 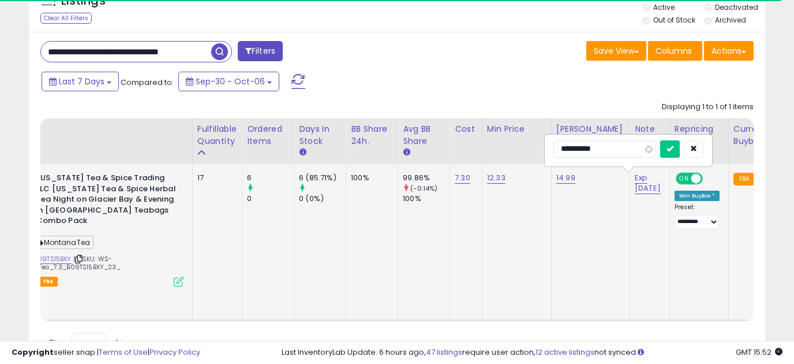 What do you see at coordinates (664, 7) in the screenshot?
I see `label: Active` at bounding box center [664, 7].